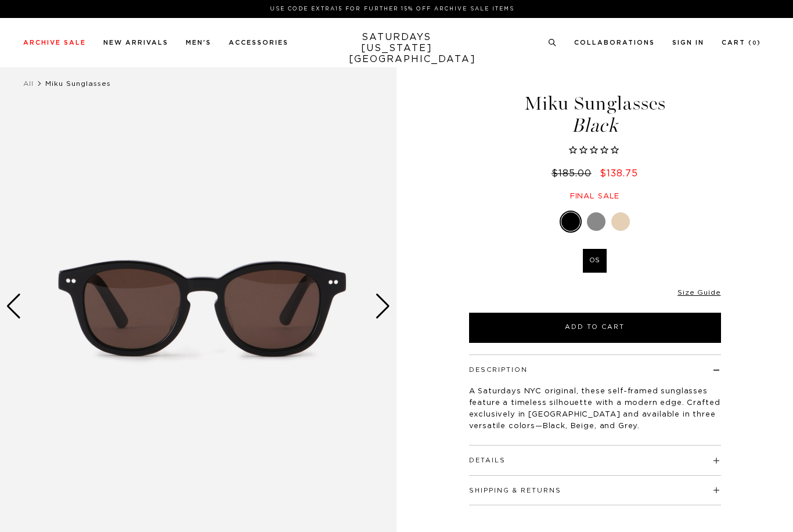 This screenshot has width=793, height=532. Describe the element at coordinates (741, 42) in the screenshot. I see `a: Cart (0)` at that location.